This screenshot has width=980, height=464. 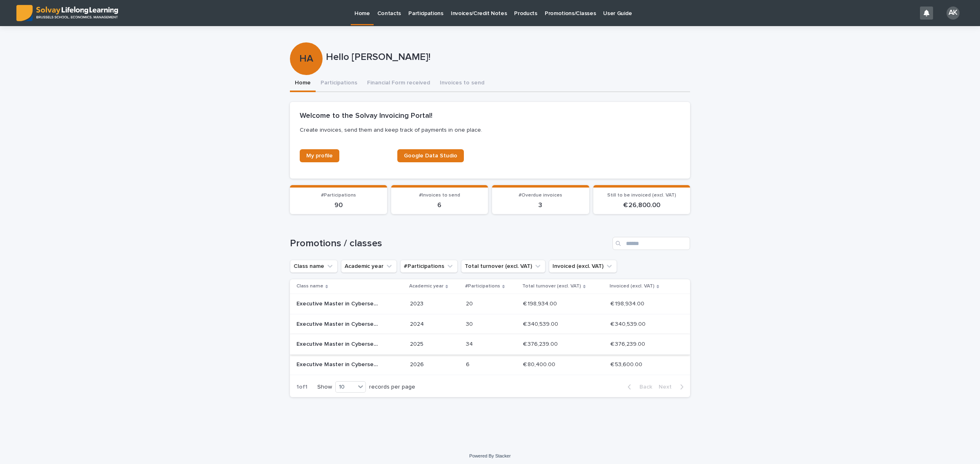 I want to click on span: Still to be invoiced (excl. VAT), so click(x=642, y=196).